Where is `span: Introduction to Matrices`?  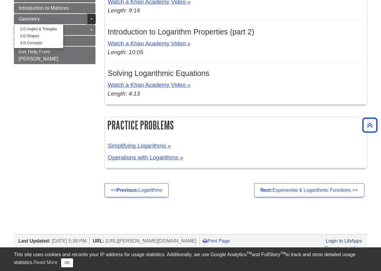
span: Introduction to Matrices is located at coordinates (44, 8).